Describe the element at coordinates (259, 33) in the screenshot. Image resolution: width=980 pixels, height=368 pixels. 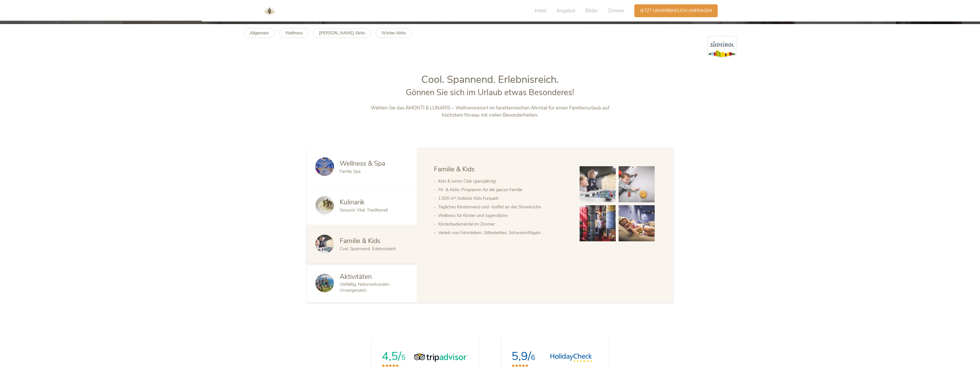
I see `b: Allgemein` at that location.